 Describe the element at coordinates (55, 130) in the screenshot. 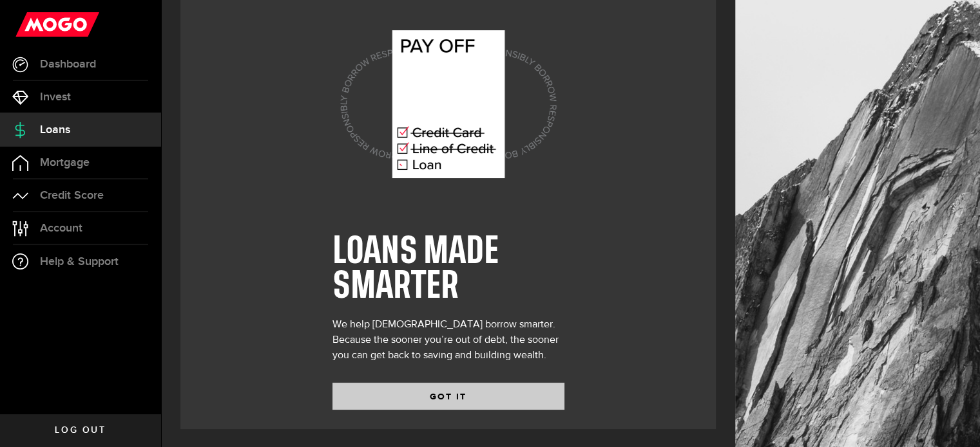

I see `span: Loans` at that location.